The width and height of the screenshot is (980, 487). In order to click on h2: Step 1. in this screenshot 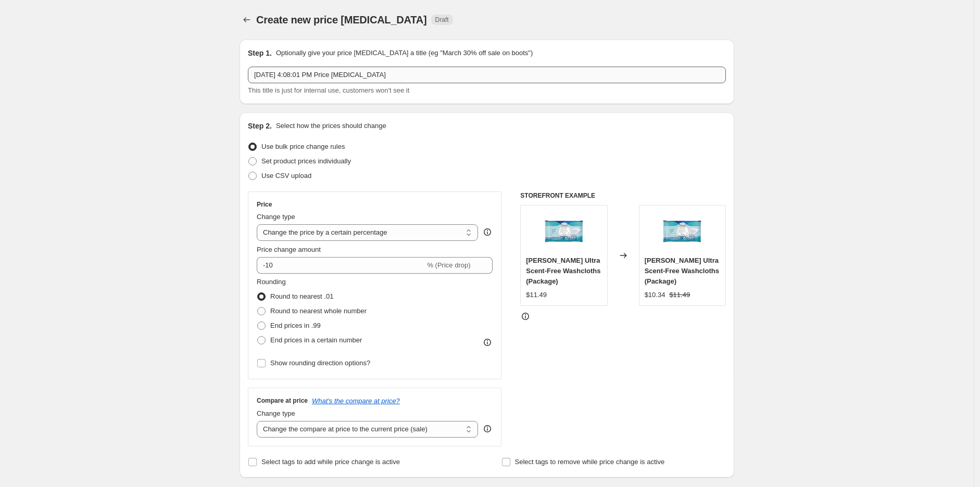, I will do `click(260, 53)`.